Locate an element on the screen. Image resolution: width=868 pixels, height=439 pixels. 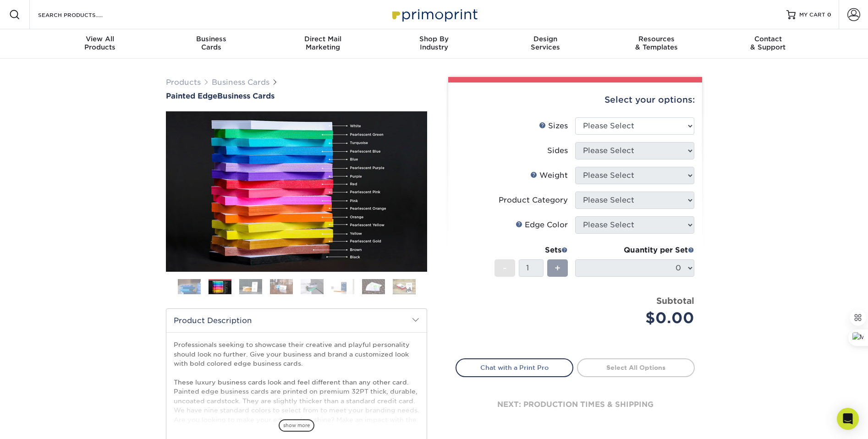
div: & Templates is located at coordinates (657, 43).